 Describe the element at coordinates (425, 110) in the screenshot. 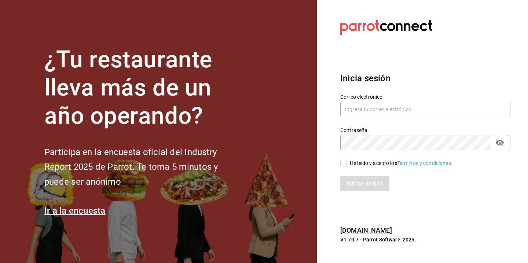

I see `input: Ingresa tu correo electrónico` at that location.